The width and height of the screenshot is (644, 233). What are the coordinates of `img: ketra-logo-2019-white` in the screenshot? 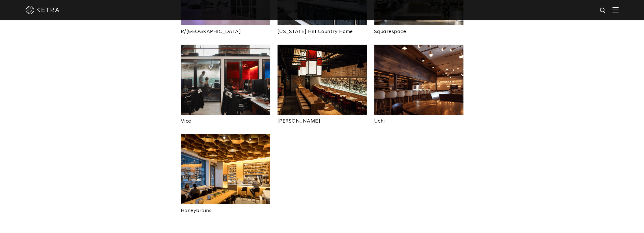 It's located at (43, 10).